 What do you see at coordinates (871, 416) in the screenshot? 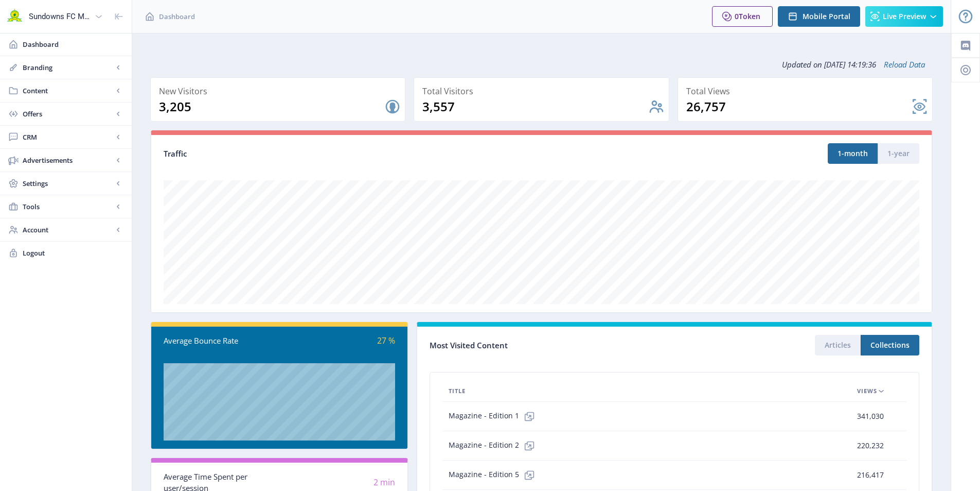
I see `span: 341,030` at bounding box center [871, 416].